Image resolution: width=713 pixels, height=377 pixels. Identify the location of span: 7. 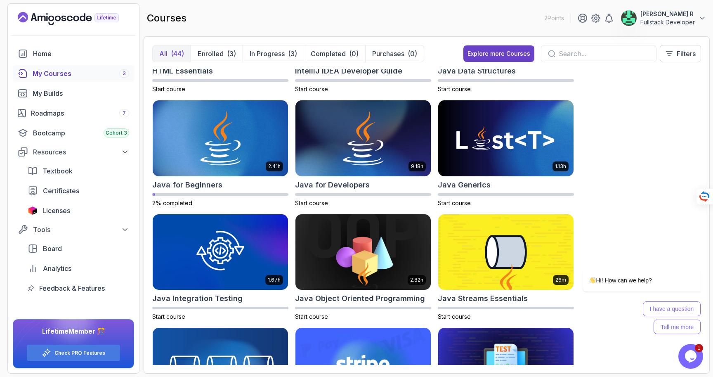
(124, 113).